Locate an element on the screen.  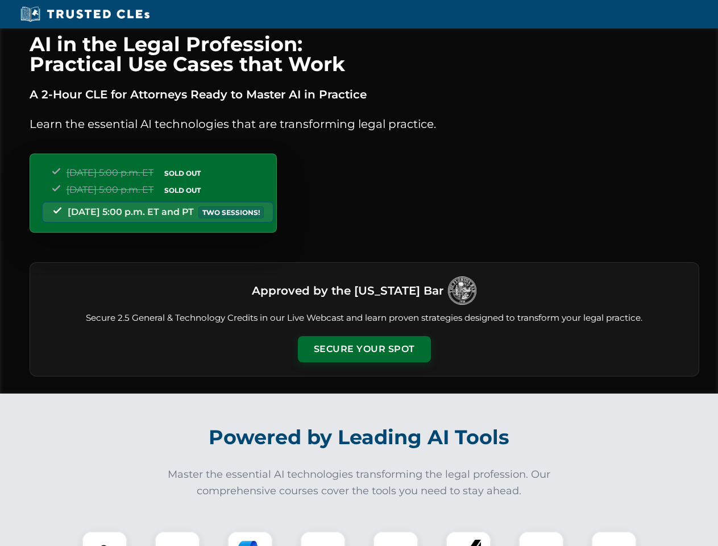
h2: Powered by Leading AI Tools is located at coordinates (360, 437).